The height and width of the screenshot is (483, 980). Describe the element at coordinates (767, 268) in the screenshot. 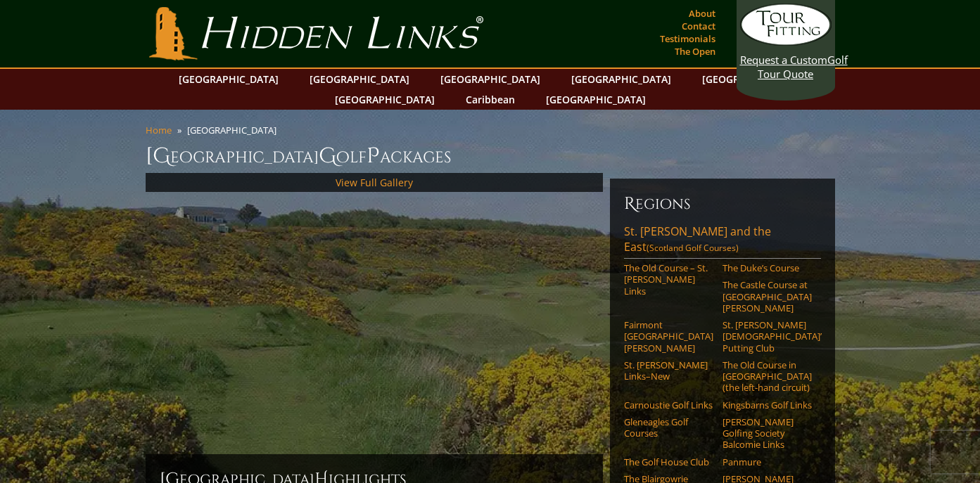

I see `a: The Duke’s Course` at that location.